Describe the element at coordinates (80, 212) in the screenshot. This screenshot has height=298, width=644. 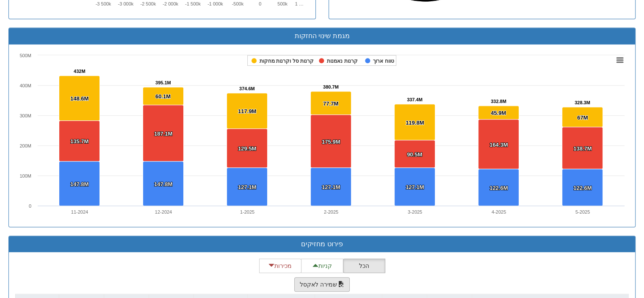
I see `text: 11-2024` at that location.